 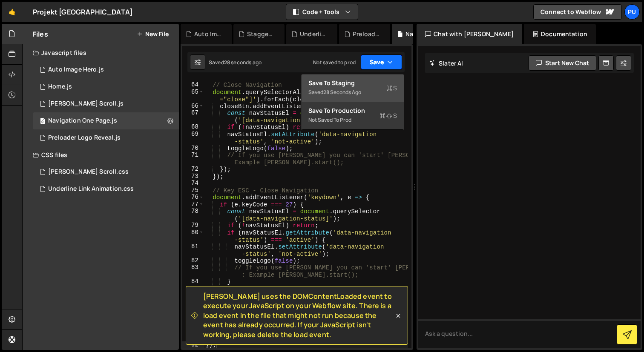 I want to click on a: Pu, so click(x=632, y=12).